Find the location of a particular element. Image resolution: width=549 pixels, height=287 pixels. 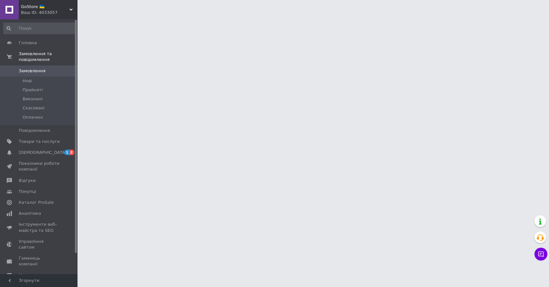

span: Виконані is located at coordinates (33, 99).